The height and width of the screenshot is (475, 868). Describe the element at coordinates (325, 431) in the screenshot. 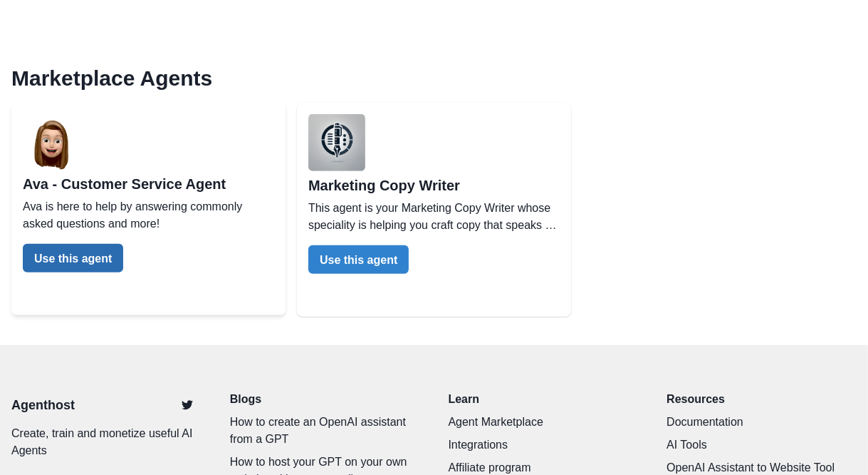

I see `a: How to create an OpenAI assistant from a GPT` at that location.